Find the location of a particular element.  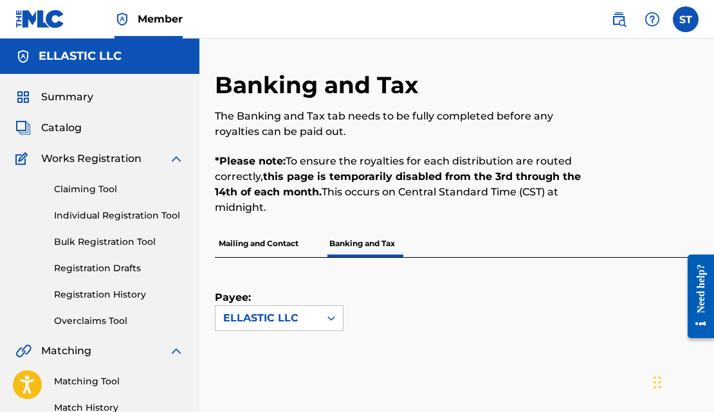

img: Accounts is located at coordinates (23, 57).